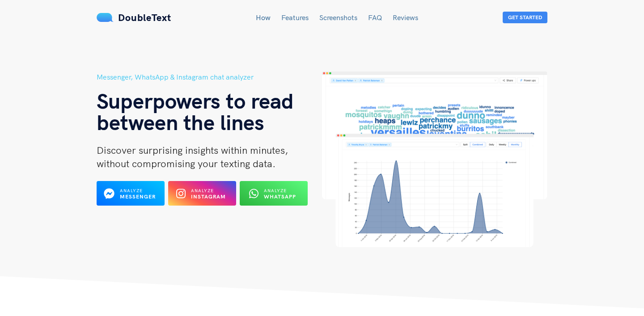 This screenshot has width=644, height=316. Describe the element at coordinates (186, 163) in the screenshot. I see `span: without compromising your texting data.` at that location.